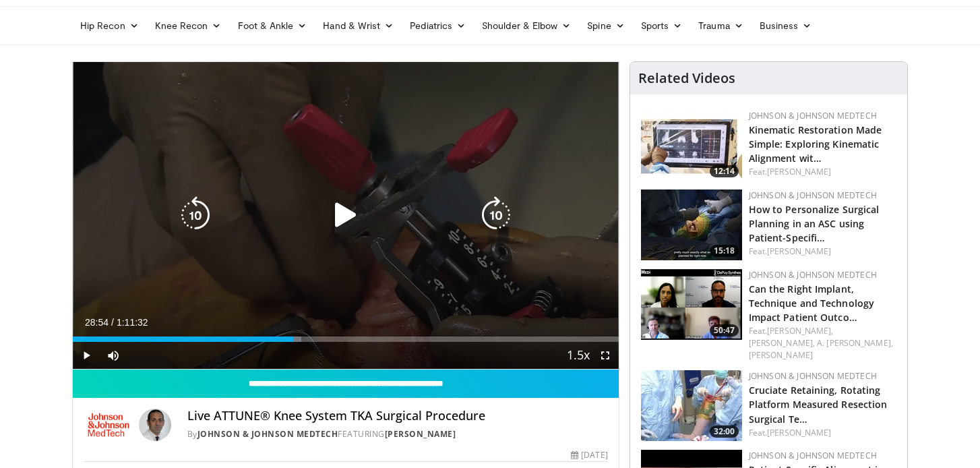  I want to click on img: 472a121b-35d4-4ec2-8229-75e8a36cd89a.150x105_q85_crop-smart_upscale.jpg, so click(692, 225).